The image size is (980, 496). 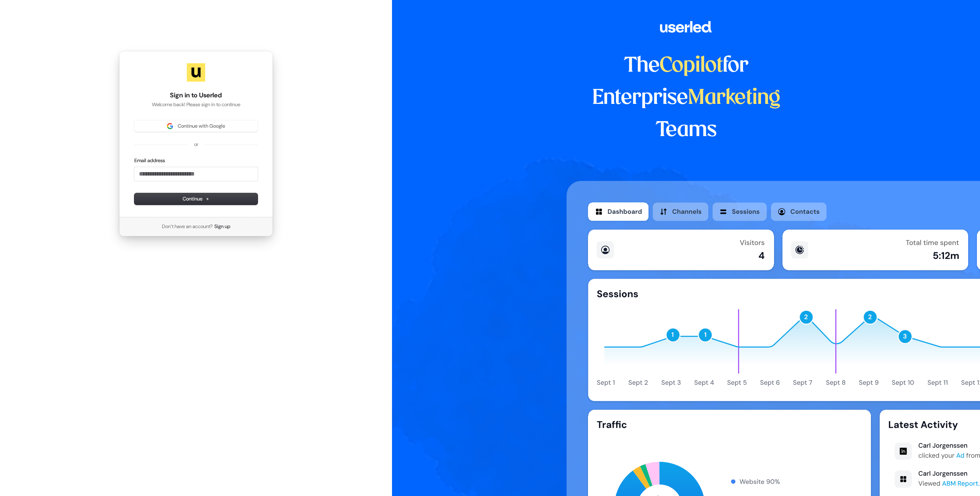 What do you see at coordinates (196, 126) in the screenshot?
I see `button: Sign in with GoogleContinue with Google` at bounding box center [196, 126].